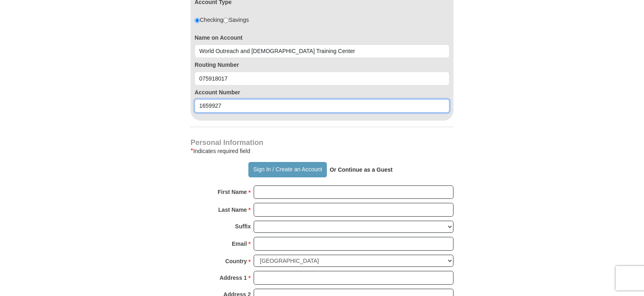  What do you see at coordinates (322, 143) in the screenshot?
I see `h4: Personal Information` at bounding box center [322, 143].